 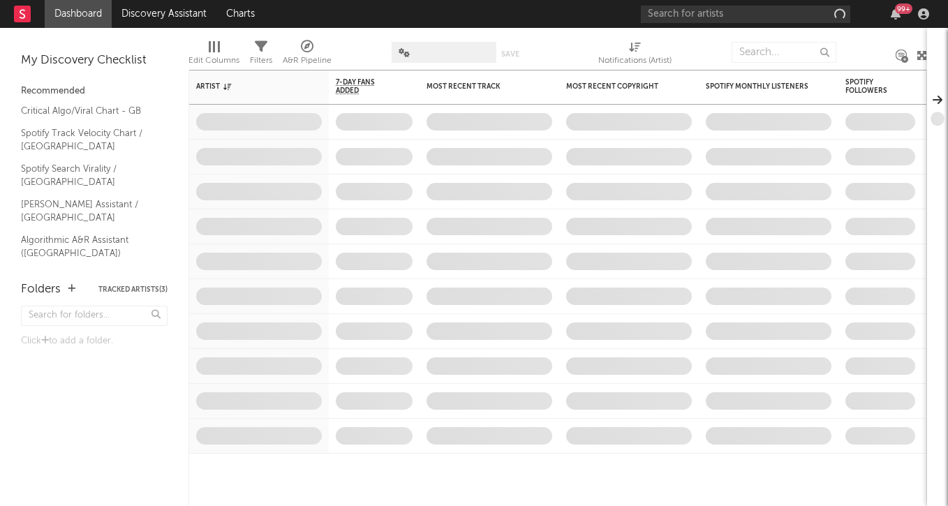 What do you see at coordinates (479, 87) in the screenshot?
I see `div: Most Recent Track` at bounding box center [479, 87].